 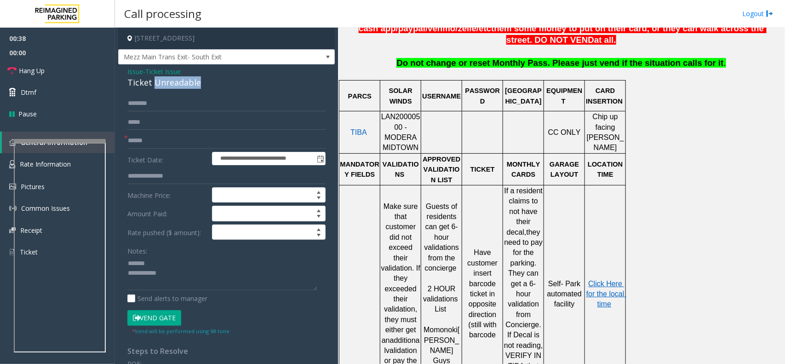 What do you see at coordinates (482, 96) in the screenshot?
I see `span: PASSWORD` at bounding box center [482, 96].